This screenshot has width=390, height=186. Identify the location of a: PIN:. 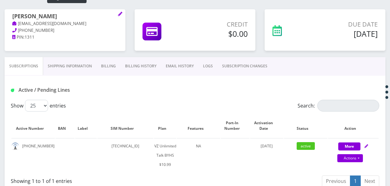
(19, 37).